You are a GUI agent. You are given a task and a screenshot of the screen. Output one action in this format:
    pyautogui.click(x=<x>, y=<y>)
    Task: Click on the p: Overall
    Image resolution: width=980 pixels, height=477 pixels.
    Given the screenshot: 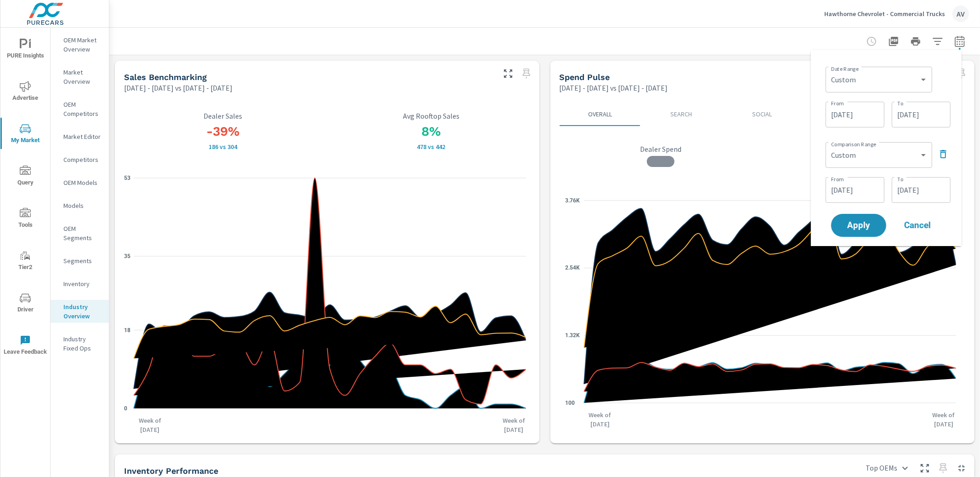 What is the action you would take?
    pyautogui.click(x=600, y=114)
    